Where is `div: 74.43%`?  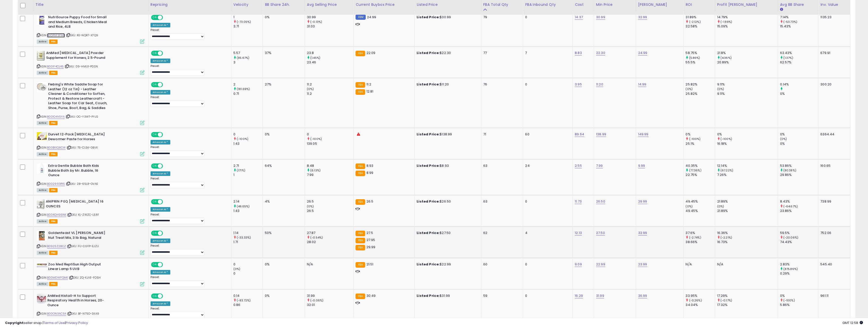
div: 74.43% is located at coordinates (799, 242).